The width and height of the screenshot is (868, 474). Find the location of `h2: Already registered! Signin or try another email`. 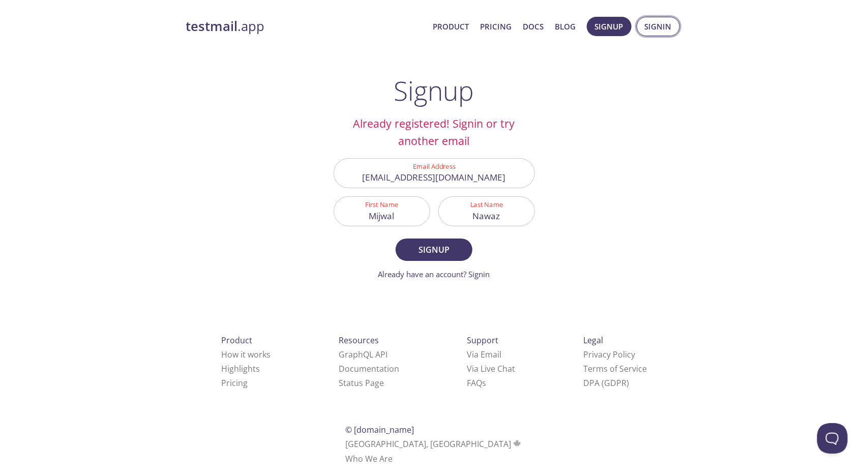

h2: Already registered! Signin or try another email is located at coordinates (434, 133).